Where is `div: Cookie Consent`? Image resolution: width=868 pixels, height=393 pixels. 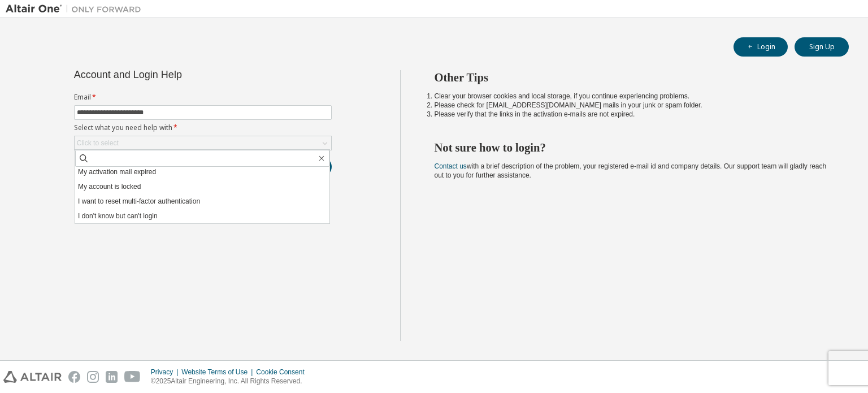
div: Cookie Consent is located at coordinates (283, 372).